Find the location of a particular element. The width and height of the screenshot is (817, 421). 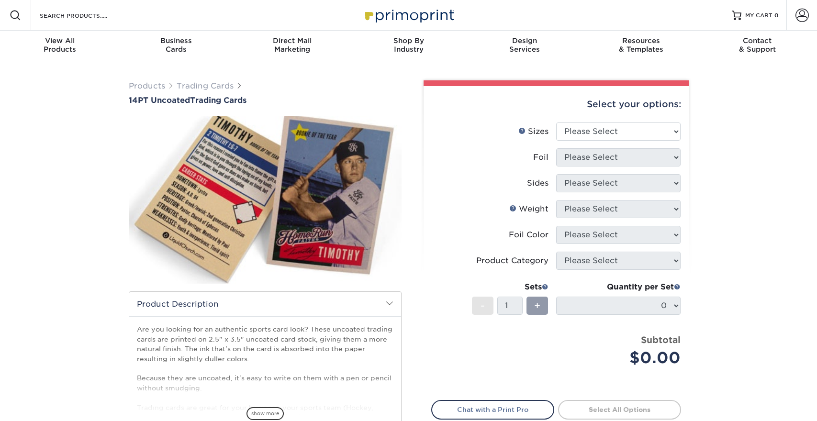

div: Industry is located at coordinates (408, 45).